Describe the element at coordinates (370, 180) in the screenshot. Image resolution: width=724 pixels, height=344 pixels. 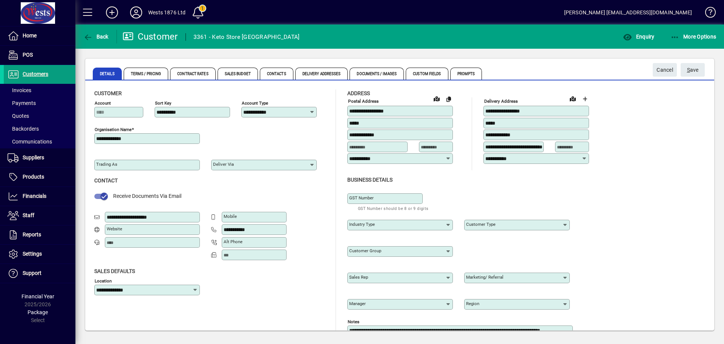
I see `span: Business details` at that location.